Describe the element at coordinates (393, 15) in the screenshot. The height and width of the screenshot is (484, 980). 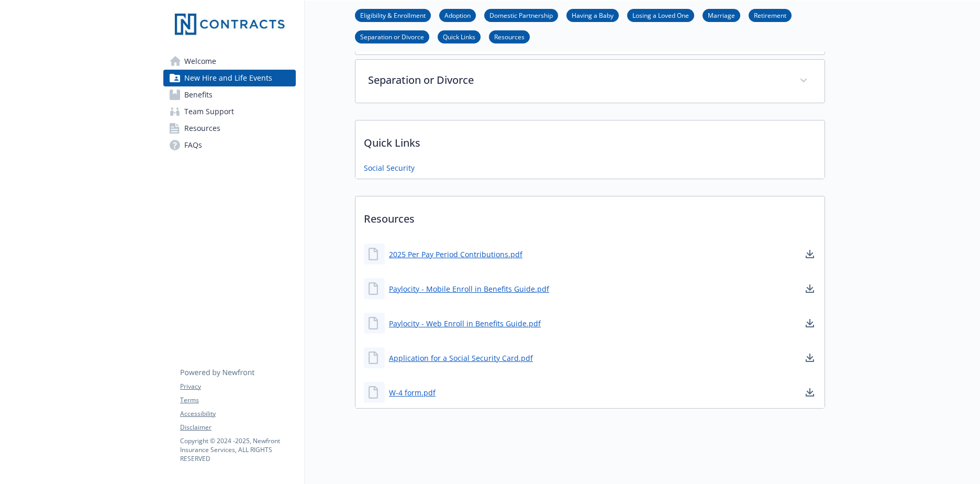
I see `a: Eligibility & Enrollment` at that location.